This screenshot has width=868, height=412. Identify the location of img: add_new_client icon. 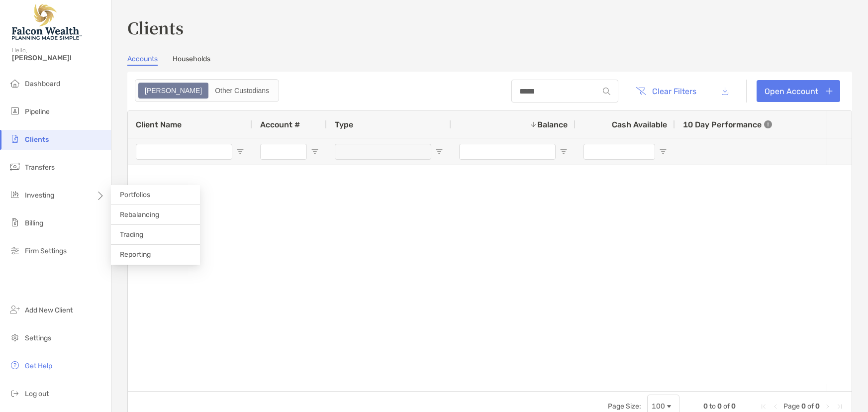
(15, 310).